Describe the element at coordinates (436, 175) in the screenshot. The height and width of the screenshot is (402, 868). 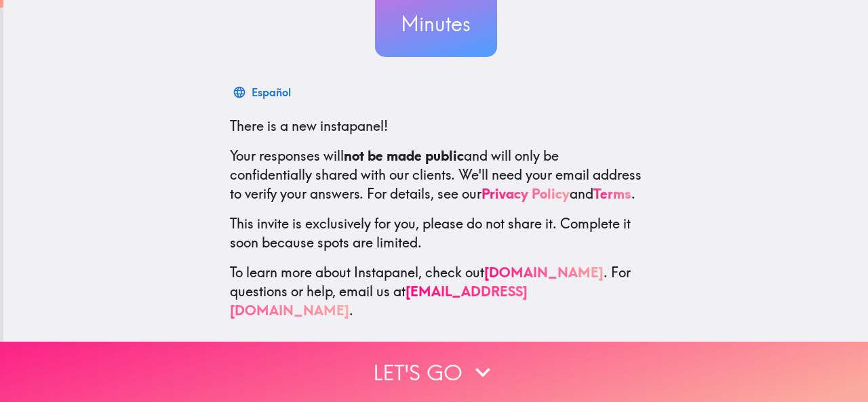
I see `p: Your responses will and will only be confidentially shared with our clients. We'll need your emai...` at that location.